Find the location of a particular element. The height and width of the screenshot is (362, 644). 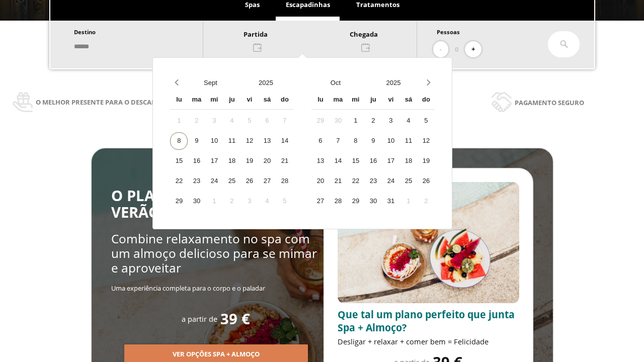

button: Open months overlay is located at coordinates (335, 82).